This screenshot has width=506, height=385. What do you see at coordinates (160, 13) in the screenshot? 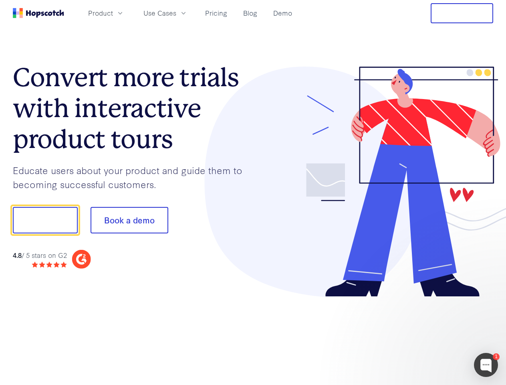
I see `span: Use Cases` at bounding box center [160, 13].